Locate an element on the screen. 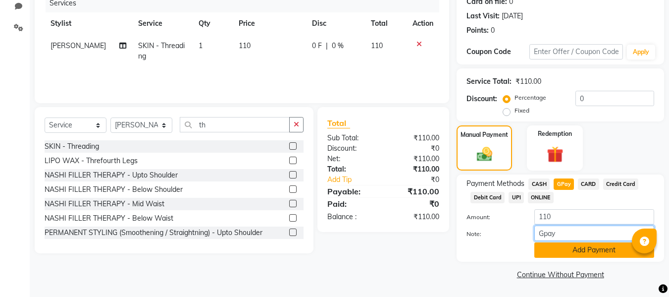 This screenshot has width=669, height=297. input: Enter Offer / Coupon Code is located at coordinates (576, 51).